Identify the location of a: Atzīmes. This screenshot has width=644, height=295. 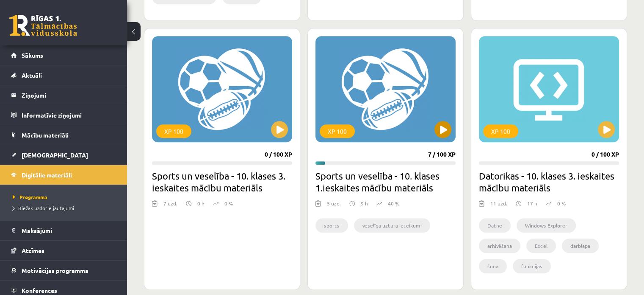
(64, 250).